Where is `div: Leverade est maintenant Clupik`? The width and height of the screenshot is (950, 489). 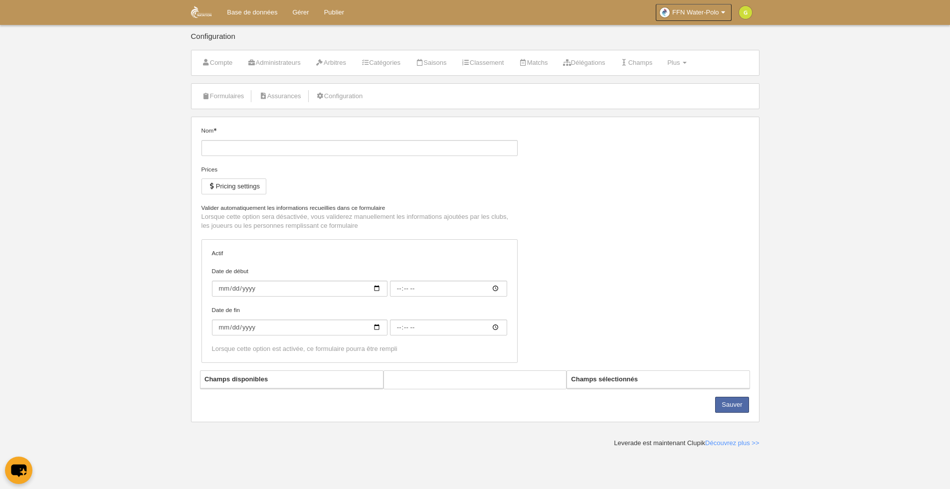 div: Leverade est maintenant Clupik is located at coordinates (686, 443).